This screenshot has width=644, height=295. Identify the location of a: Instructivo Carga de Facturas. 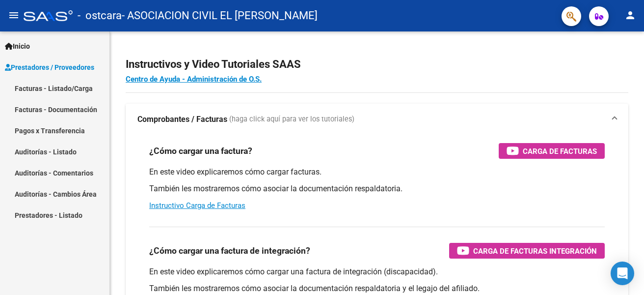
(197, 205).